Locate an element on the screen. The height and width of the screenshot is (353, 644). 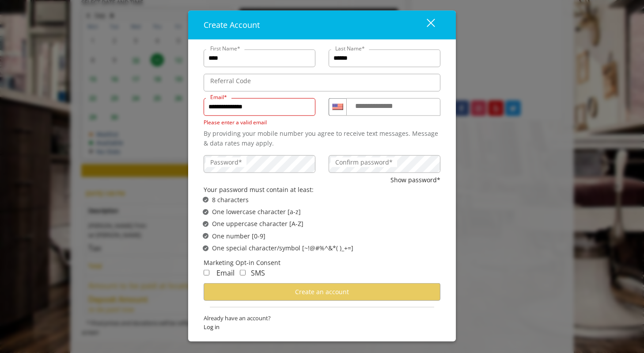
div: Marketing Opt-in Consent is located at coordinates (322, 262).